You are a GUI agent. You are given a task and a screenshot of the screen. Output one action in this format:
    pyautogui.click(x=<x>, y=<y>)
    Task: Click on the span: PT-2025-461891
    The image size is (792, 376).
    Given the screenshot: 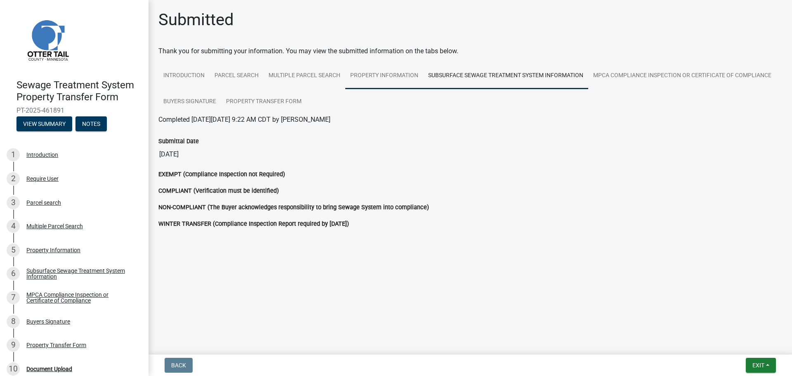 What is the action you would take?
    pyautogui.click(x=74, y=110)
    